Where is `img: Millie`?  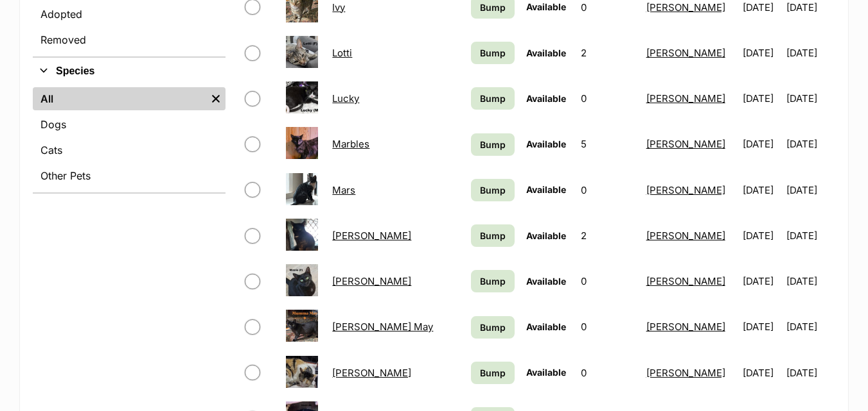
img: Millie is located at coordinates (302, 235).